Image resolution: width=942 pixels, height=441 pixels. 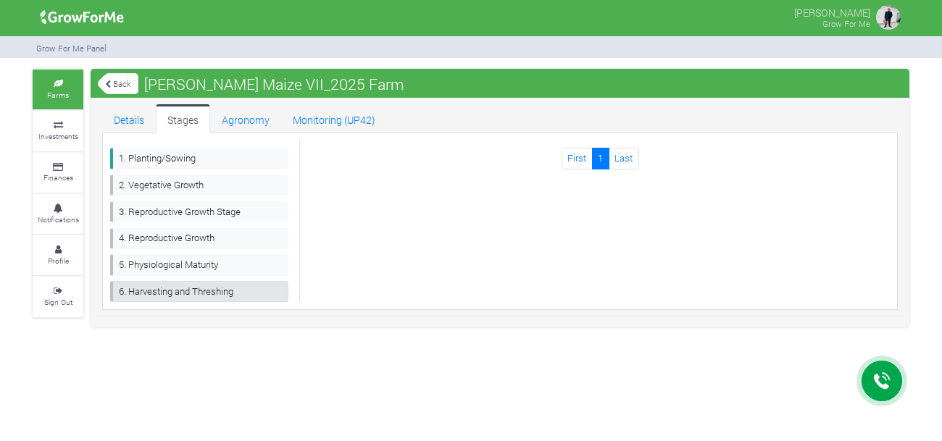 I want to click on a: 6. Harvesting and Threshing, so click(x=199, y=291).